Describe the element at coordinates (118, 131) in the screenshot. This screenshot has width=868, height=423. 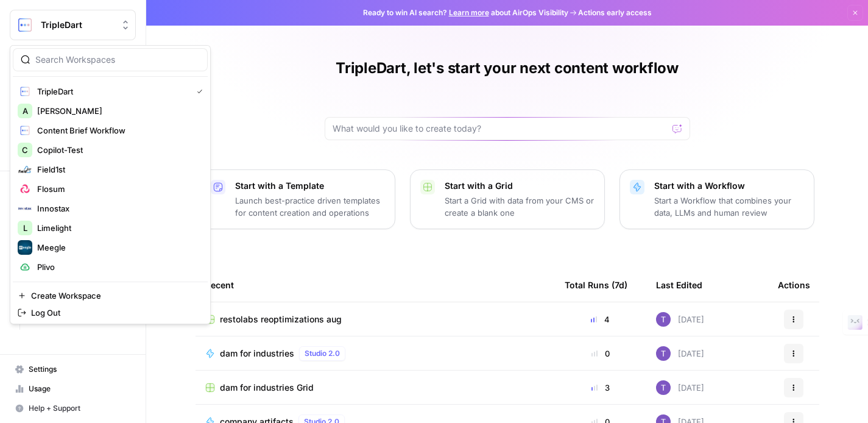
I see `span: Content Brief Workflow` at that location.